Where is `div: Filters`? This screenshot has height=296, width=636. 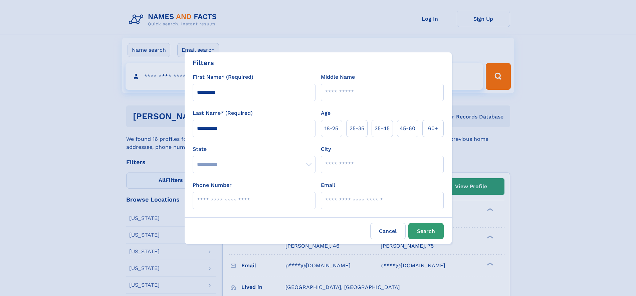 div: Filters is located at coordinates (203, 63).